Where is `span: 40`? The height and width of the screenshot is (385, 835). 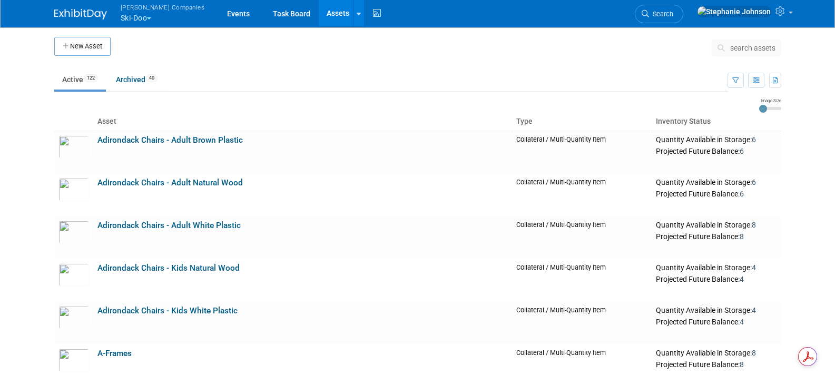
span: 40 is located at coordinates (152, 78).